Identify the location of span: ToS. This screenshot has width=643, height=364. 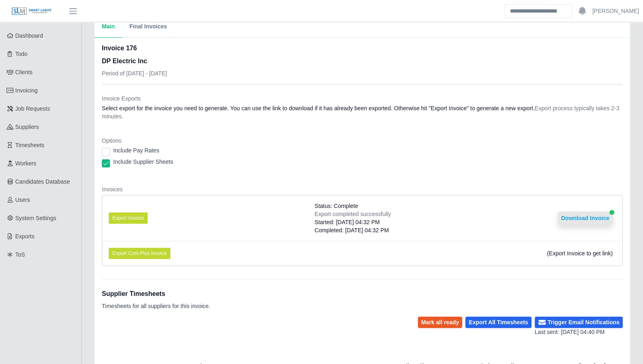
(20, 255).